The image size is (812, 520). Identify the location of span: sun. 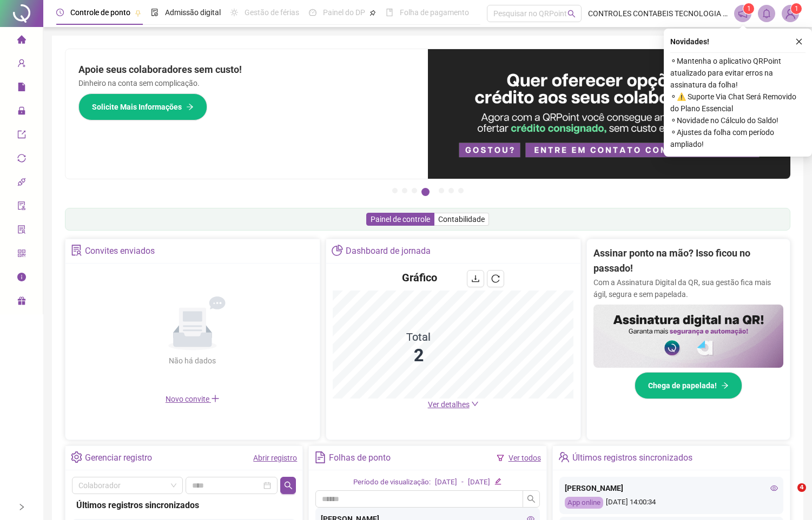
(235, 12).